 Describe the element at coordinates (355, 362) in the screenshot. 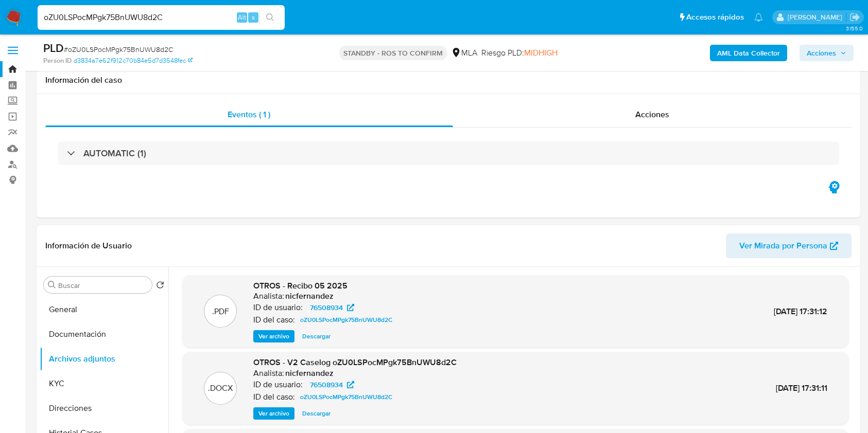

I see `span: OTROS - V2 Caselog oZU0LSPocMPgk75BnUWU8d2C` at that location.